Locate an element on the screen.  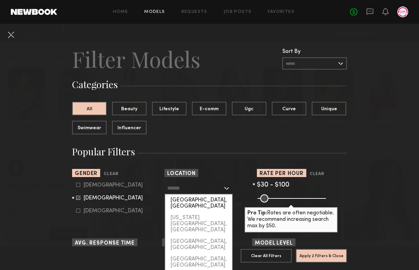
button: Influencer is located at coordinates (129, 127).